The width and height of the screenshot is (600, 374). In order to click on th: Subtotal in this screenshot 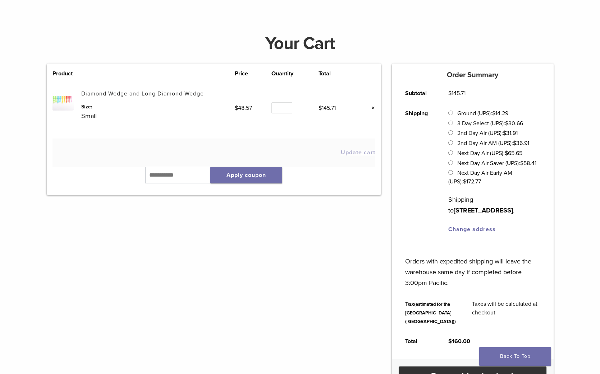, I will do `click(419, 93)`.